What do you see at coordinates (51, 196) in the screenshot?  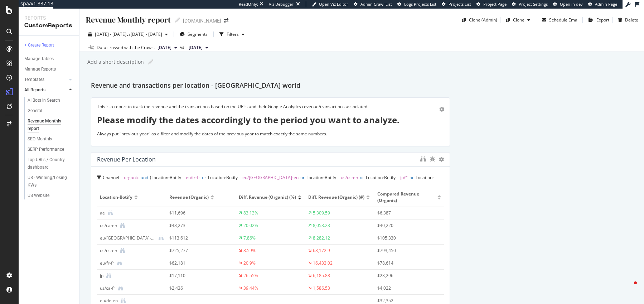 I see `a: US Website` at bounding box center [51, 196].